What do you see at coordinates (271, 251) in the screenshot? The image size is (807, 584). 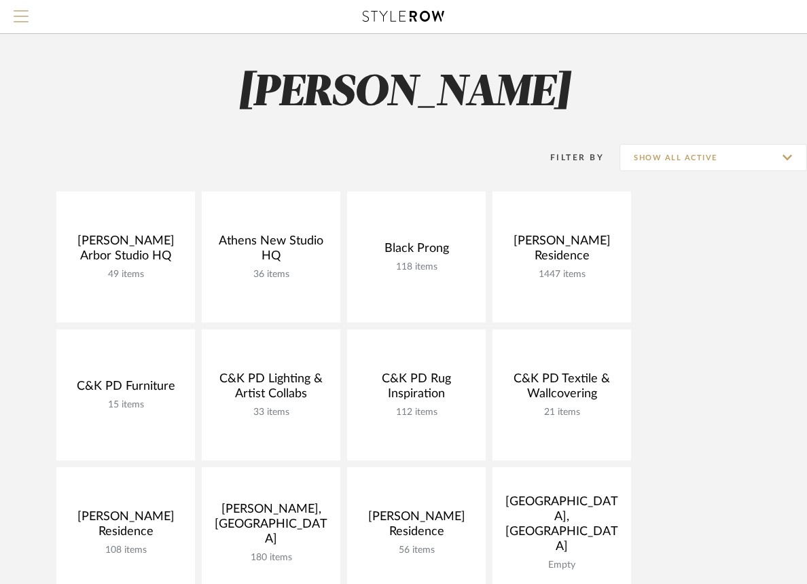 I see `div: Athens New Studio HQ` at bounding box center [271, 251].